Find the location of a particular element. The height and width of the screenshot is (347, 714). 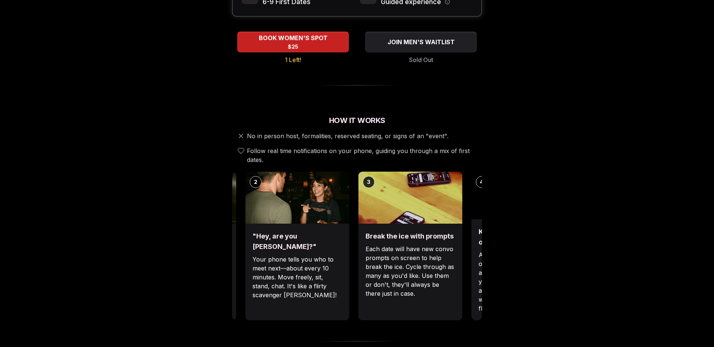

h3: Keep track of who stood out is located at coordinates (523, 237).